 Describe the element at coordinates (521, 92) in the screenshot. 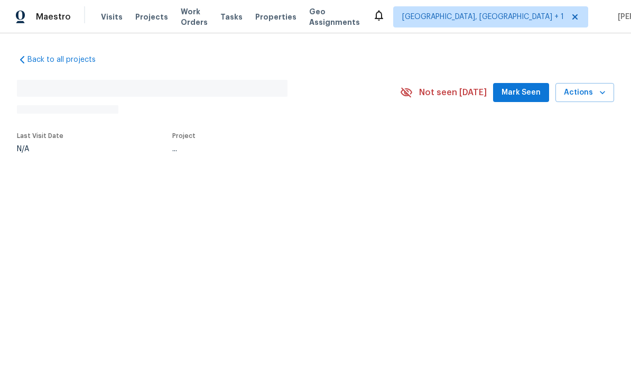

I see `button: Mark Seen` at that location.